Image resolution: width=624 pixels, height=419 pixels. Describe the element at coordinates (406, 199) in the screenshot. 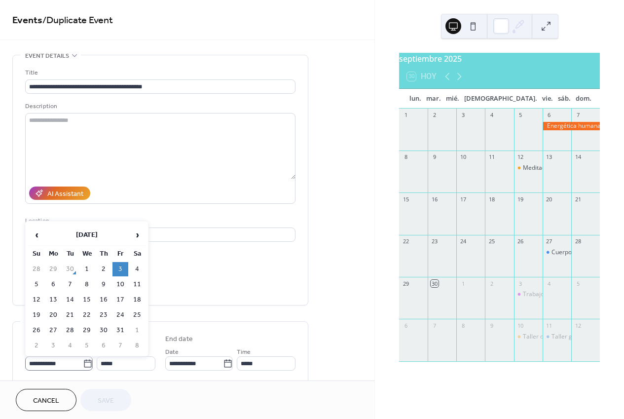

I see `div: 15` at that location.